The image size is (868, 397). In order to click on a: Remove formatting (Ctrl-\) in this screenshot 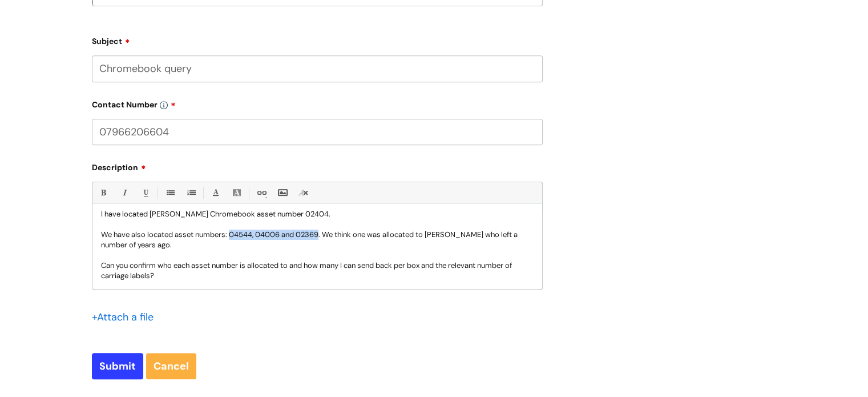, I will do `click(303, 193)`.